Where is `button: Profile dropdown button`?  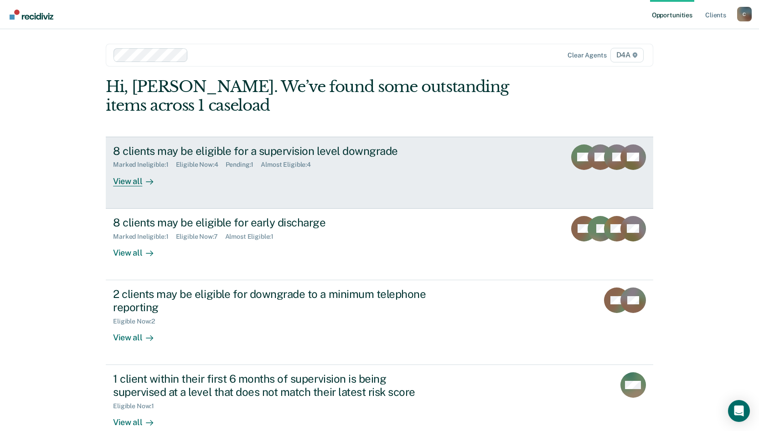
button: Profile dropdown button is located at coordinates (744, 14).